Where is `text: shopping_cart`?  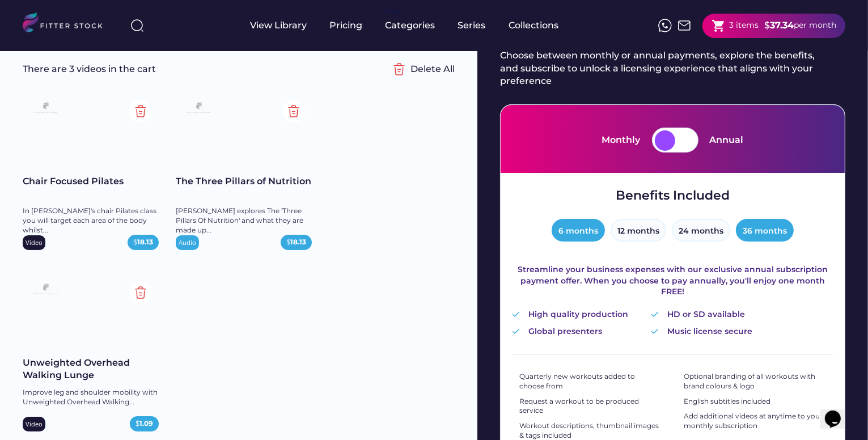
text: shopping_cart is located at coordinates (719, 25).